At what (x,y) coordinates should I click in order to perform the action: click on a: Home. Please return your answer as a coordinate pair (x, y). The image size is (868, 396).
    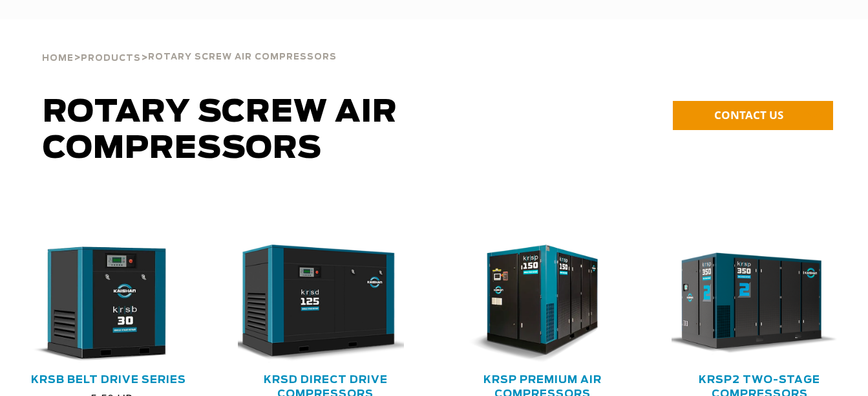
    Looking at the image, I should click on (57, 57).